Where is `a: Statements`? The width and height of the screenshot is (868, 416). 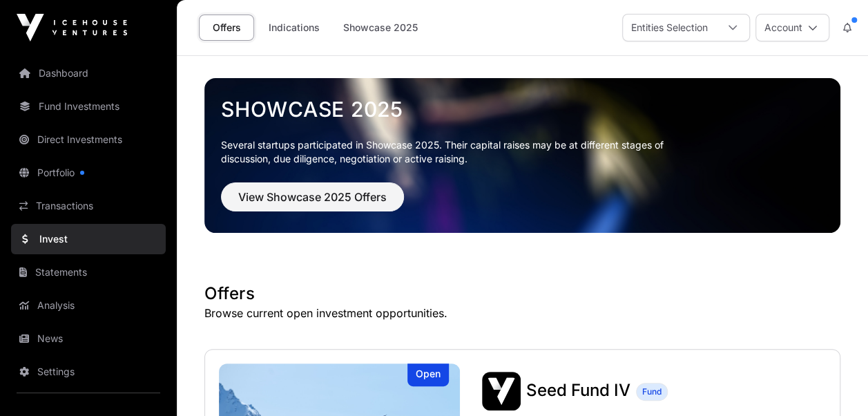 a: Statements is located at coordinates (89, 272).